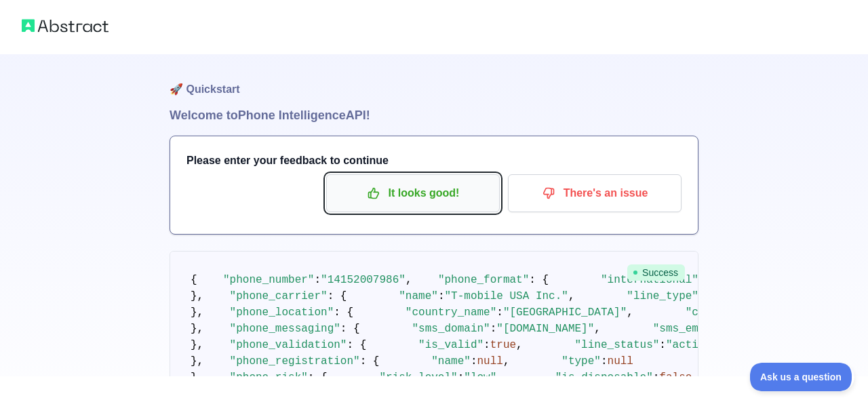  Describe the element at coordinates (656, 273) in the screenshot. I see `span: Success` at that location.